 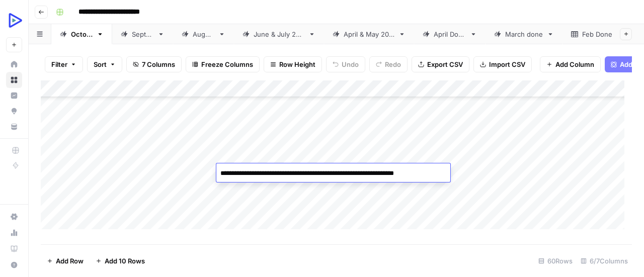 What do you see at coordinates (524, 34) in the screenshot?
I see `div: March done` at bounding box center [524, 34].